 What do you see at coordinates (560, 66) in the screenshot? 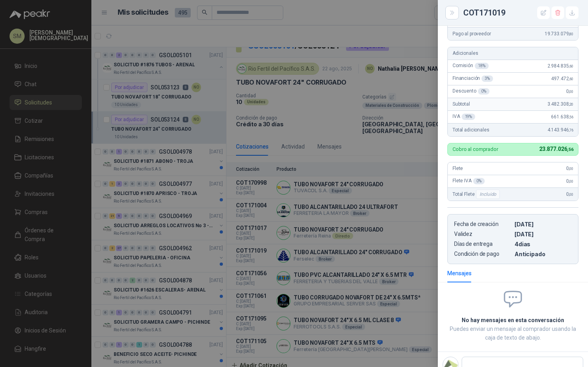
I see `span: 2.984.835` at bounding box center [560, 66].